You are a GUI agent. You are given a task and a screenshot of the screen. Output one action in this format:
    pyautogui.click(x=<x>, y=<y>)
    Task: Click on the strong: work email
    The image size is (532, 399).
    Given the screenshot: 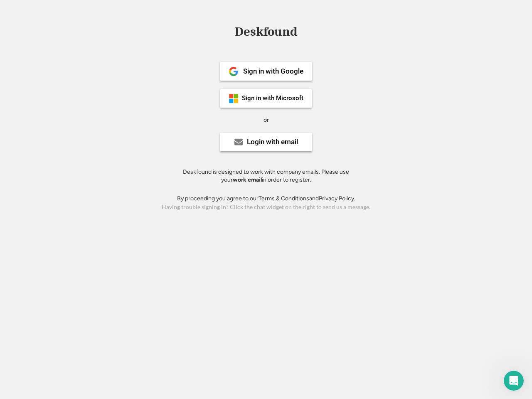 What is the action you would take?
    pyautogui.click(x=247, y=180)
    